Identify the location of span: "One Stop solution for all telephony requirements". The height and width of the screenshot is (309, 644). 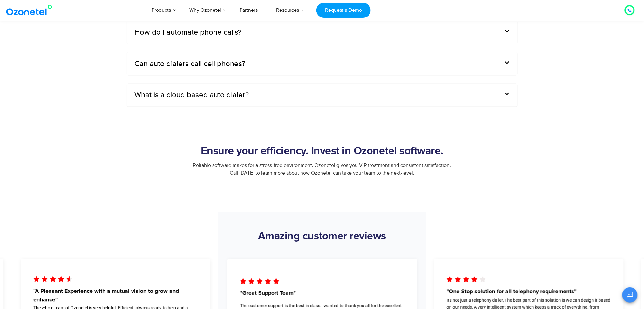
(512, 292).